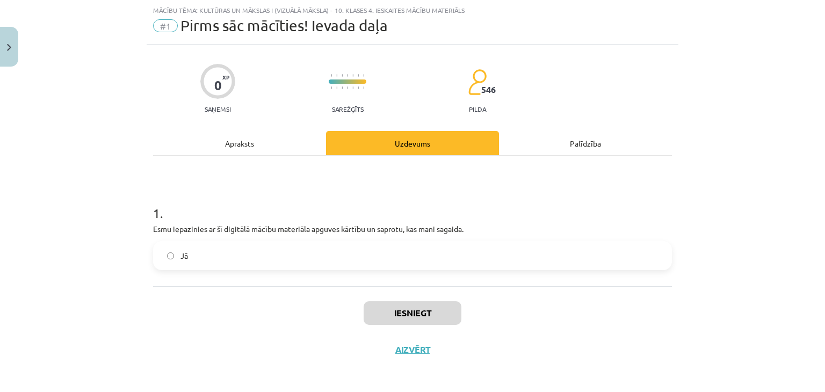  I want to click on span: Jā, so click(184, 256).